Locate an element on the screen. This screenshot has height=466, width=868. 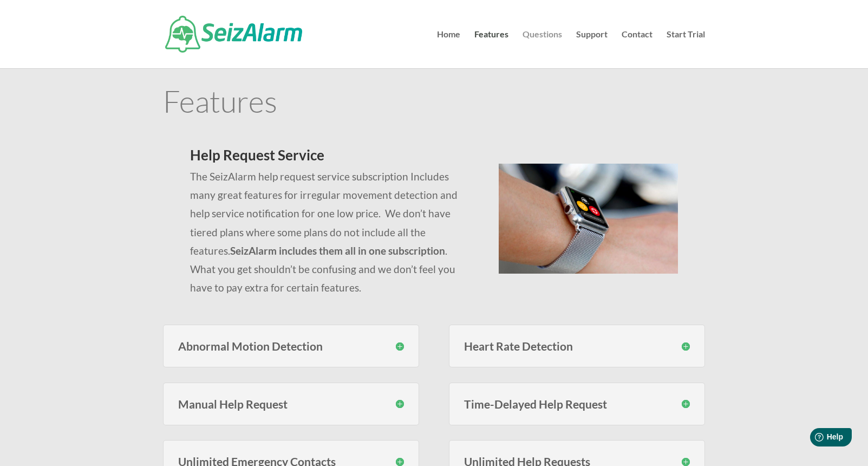
a: Questions is located at coordinates (542, 49).